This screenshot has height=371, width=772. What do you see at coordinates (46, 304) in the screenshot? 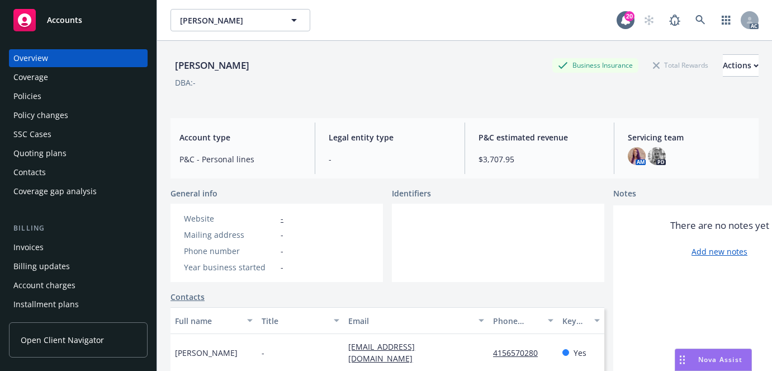
I see `div: Installment plans` at bounding box center [46, 304].